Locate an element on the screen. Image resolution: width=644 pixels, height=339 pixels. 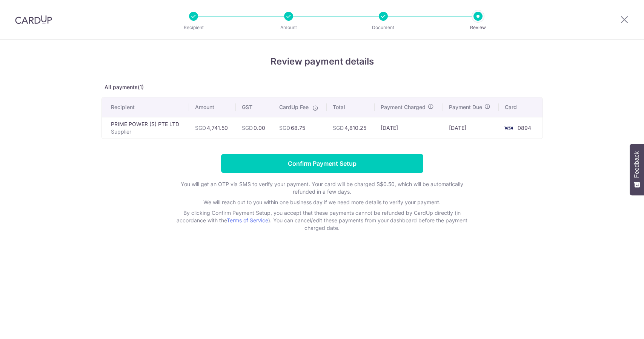
a: Terms of Service is located at coordinates (248, 220).